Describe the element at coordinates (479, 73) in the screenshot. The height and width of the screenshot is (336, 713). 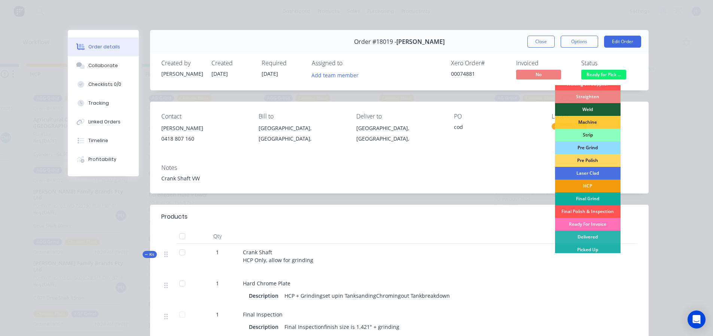
I see `div: 00074881` at that location.